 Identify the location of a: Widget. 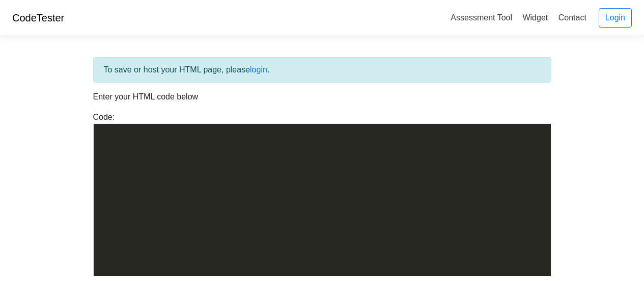
(536, 18).